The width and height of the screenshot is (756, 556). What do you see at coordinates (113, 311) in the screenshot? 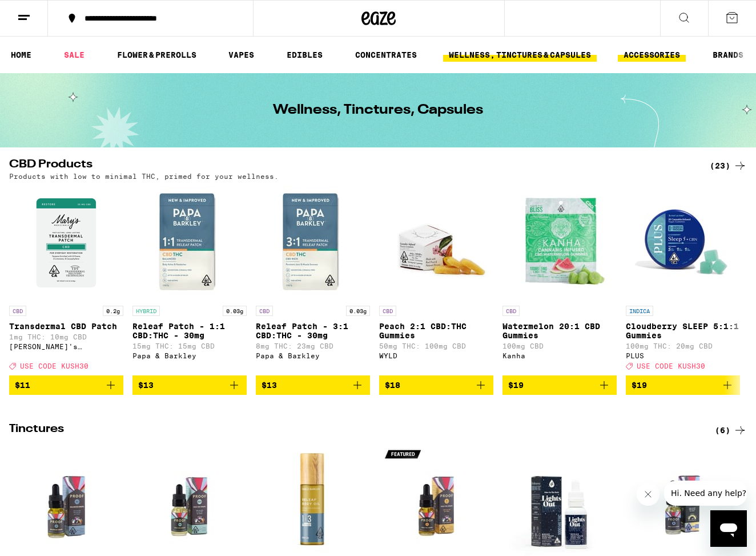
I see `p: 0.2g` at bounding box center [113, 311].